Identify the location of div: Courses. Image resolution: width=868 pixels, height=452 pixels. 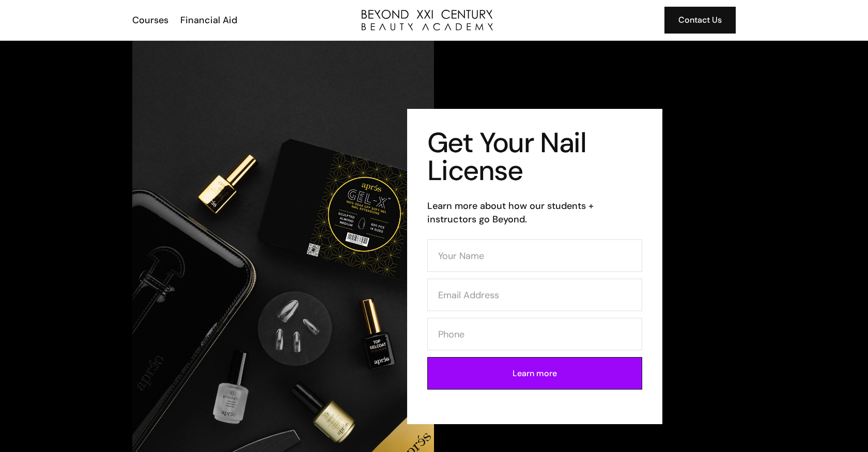
(151, 20).